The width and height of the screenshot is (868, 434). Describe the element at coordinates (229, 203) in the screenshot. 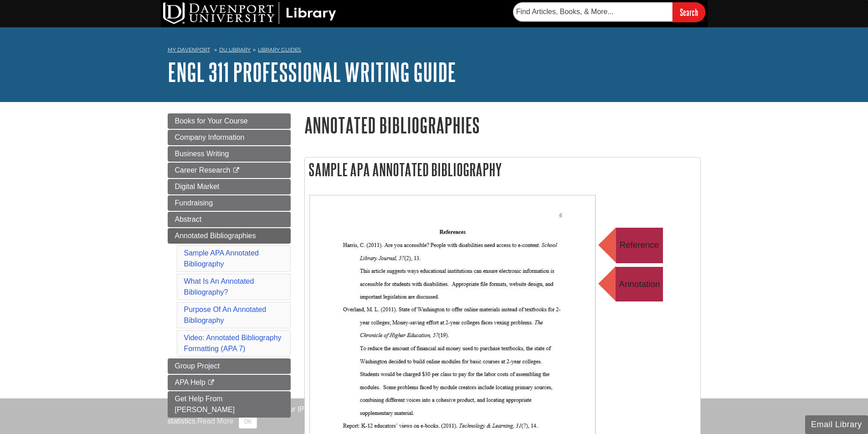

I see `a: Fundraising` at that location.